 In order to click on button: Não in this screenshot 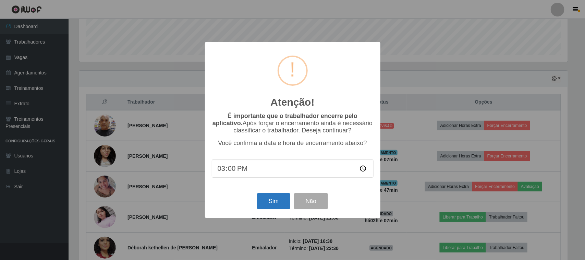, I will do `click(311, 201)`.